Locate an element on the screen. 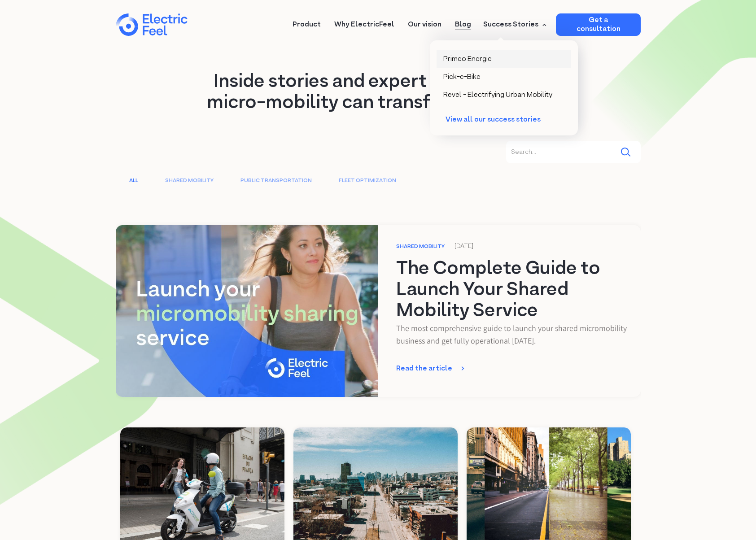 The width and height of the screenshot is (756, 540). img: Arrow Right is located at coordinates (463, 369).